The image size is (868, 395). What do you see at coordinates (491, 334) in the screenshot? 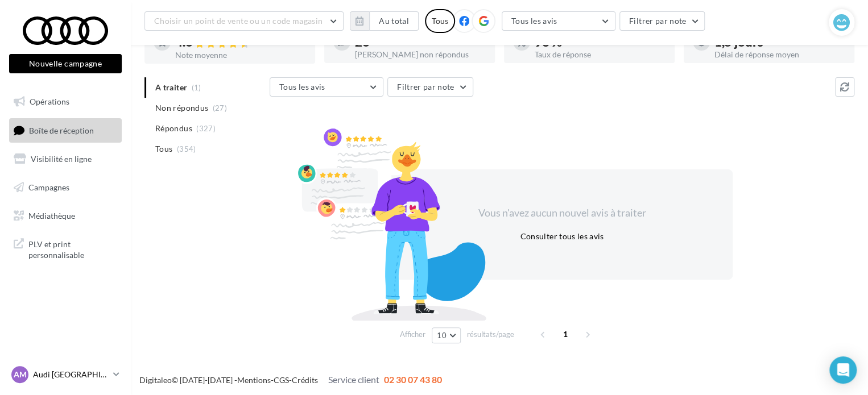
I see `span: résultats/page` at bounding box center [491, 334].